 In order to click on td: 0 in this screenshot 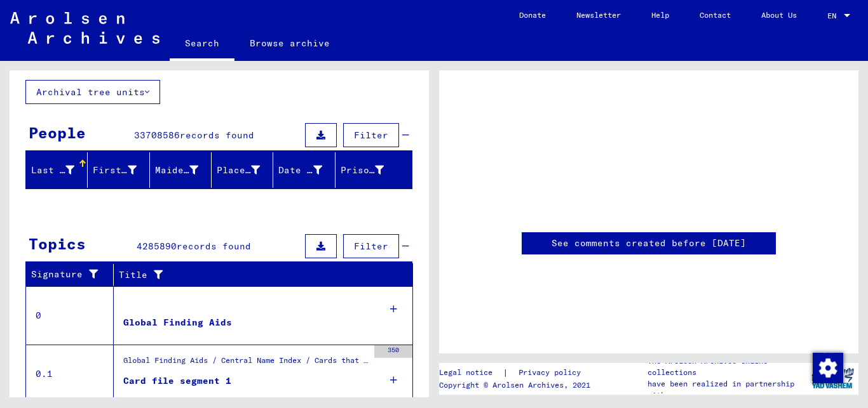, I will do `click(70, 315)`.